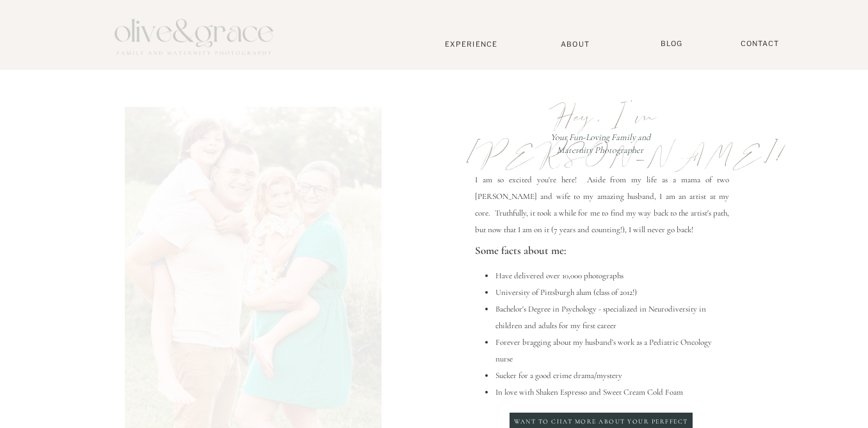 Image resolution: width=868 pixels, height=428 pixels. I want to click on p: Some facts about me:, so click(602, 251).